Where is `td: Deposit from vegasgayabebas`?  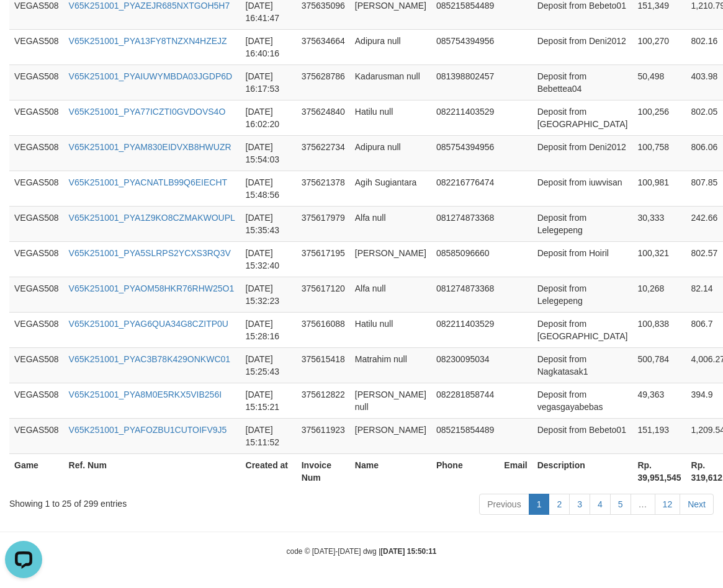 td: Deposit from vegasgayabebas is located at coordinates (583, 400).